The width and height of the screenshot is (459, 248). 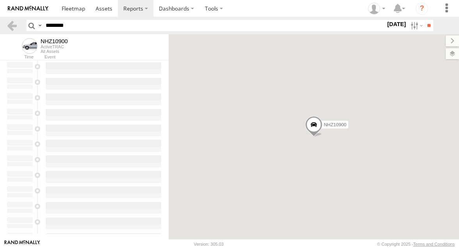 What do you see at coordinates (20, 57) in the screenshot?
I see `div: Time` at bounding box center [20, 57].